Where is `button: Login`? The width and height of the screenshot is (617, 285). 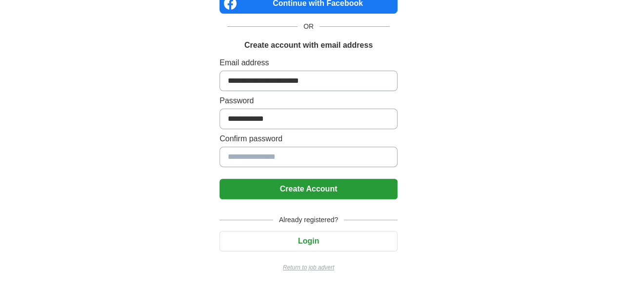 button: Login is located at coordinates (308, 241).